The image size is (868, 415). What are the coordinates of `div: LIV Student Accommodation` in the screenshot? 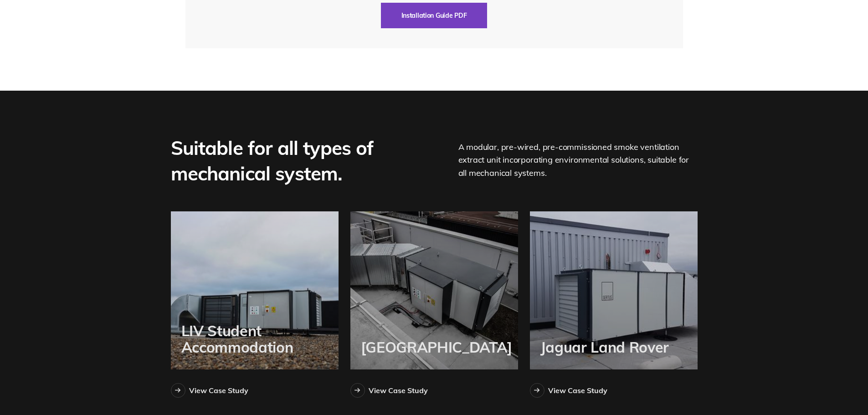 It's located at (260, 340).